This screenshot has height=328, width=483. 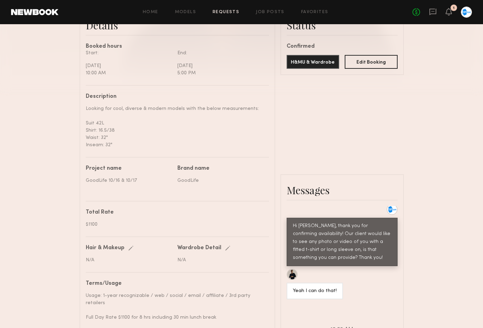 What do you see at coordinates (129, 53) in the screenshot?
I see `div: Start:` at bounding box center [129, 53].